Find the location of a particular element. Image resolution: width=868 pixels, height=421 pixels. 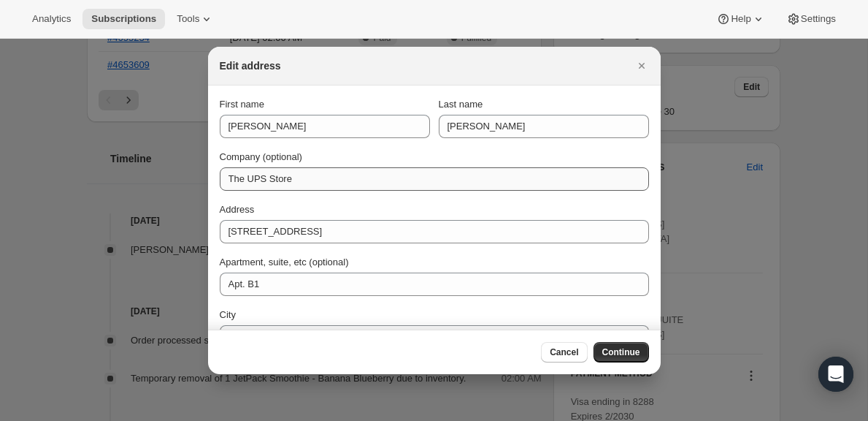

span: First name is located at coordinates (242, 104).